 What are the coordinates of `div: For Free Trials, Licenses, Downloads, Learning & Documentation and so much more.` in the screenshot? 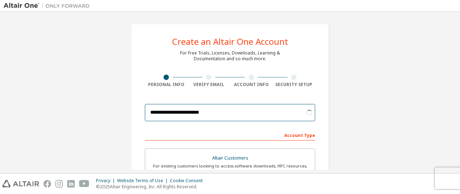 It's located at (230, 56).